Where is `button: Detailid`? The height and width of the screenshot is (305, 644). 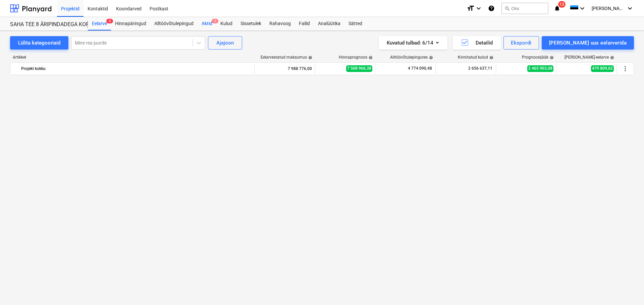 button: Detailid is located at coordinates (476, 43).